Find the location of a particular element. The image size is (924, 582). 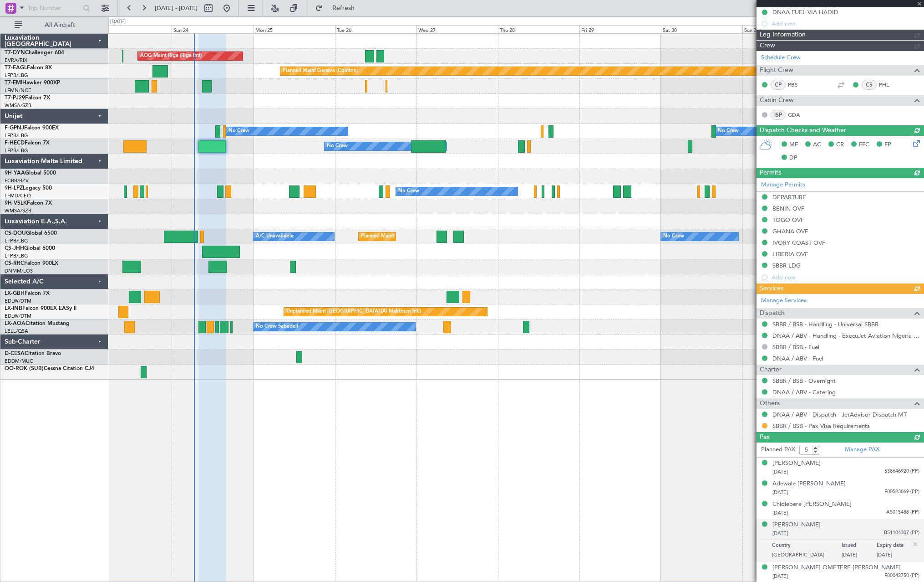

span: 9H-VSLK is located at coordinates (16, 203).